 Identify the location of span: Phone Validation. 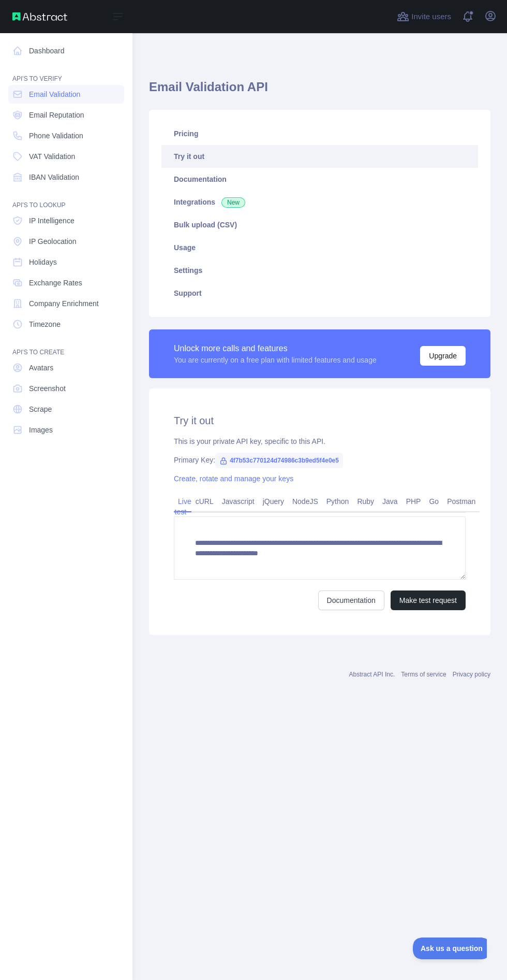
(56, 136).